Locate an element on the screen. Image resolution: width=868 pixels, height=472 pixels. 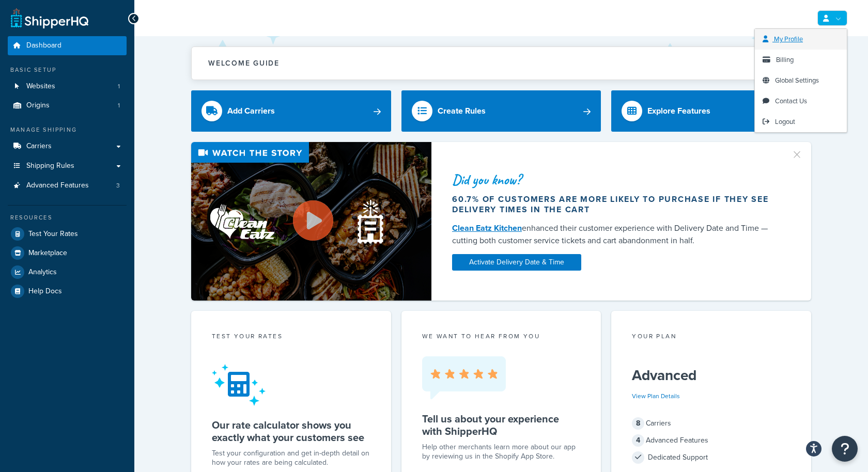
span: Origins is located at coordinates (38, 105).